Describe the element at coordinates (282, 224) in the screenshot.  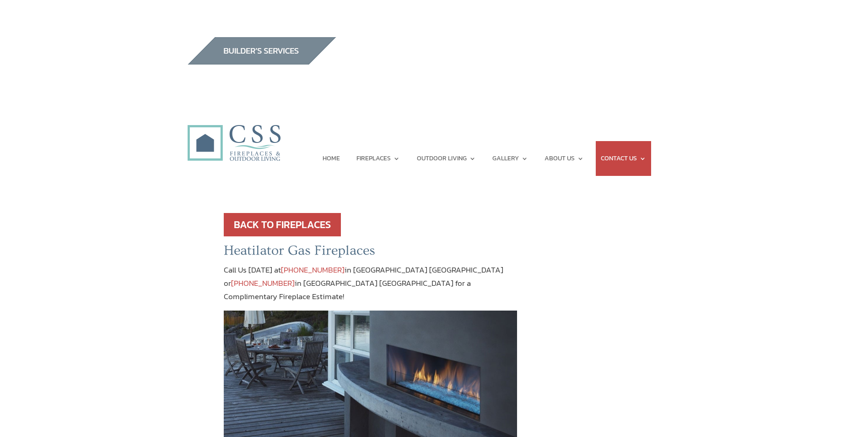
I see `a: BACK TO FIREPLACES` at that location.